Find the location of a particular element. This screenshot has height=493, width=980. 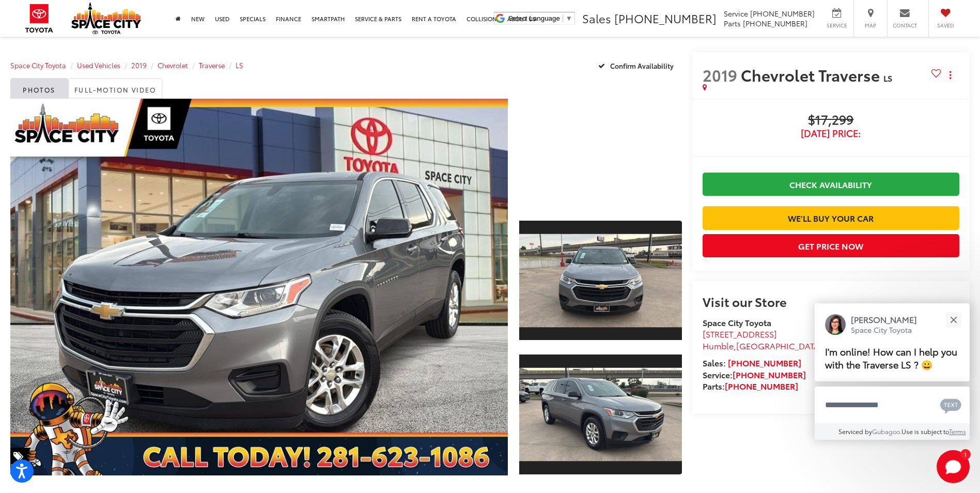

a: 2019 is located at coordinates (139, 65).